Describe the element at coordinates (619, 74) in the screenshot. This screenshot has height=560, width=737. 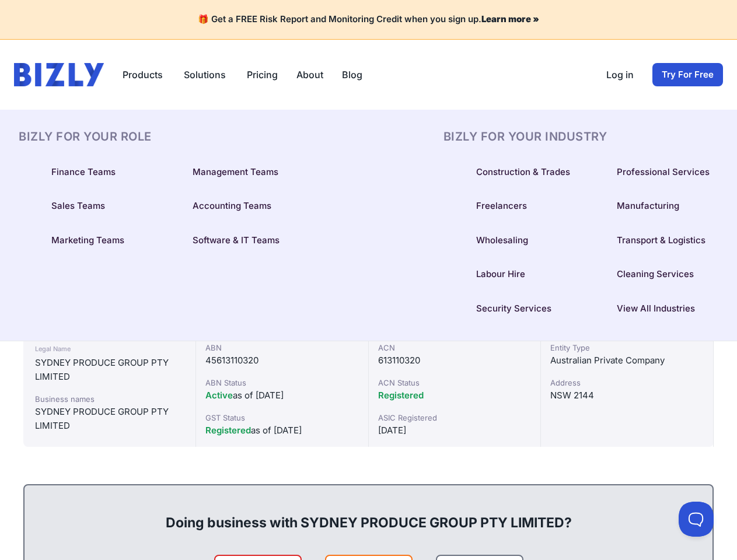
I see `a: Log in` at that location.